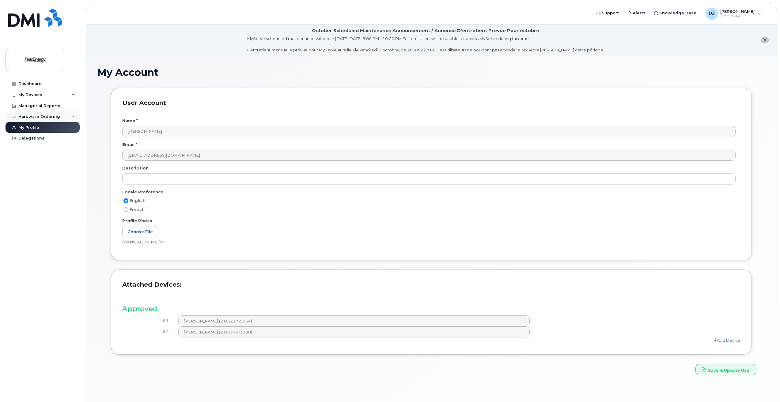 The image size is (780, 402). I want to click on span: English, so click(137, 201).